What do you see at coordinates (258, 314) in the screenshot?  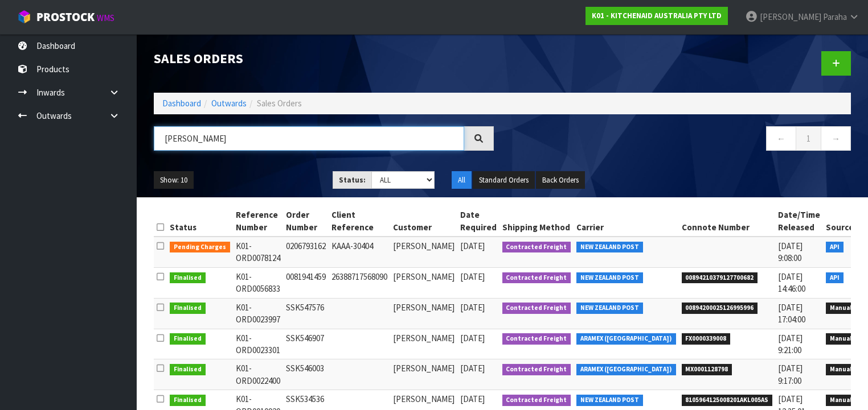 I see `td: K01-ORD0023997` at bounding box center [258, 314].